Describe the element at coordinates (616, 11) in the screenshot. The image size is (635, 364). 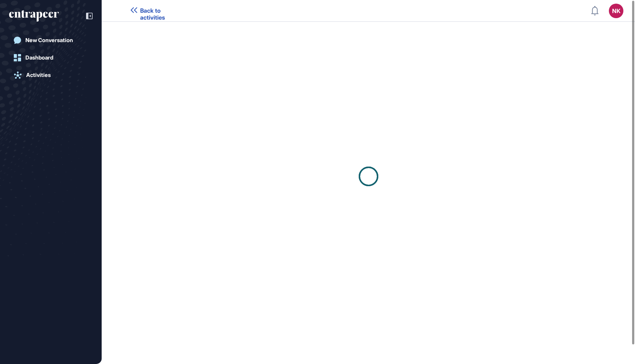
I see `div: NK` at that location.